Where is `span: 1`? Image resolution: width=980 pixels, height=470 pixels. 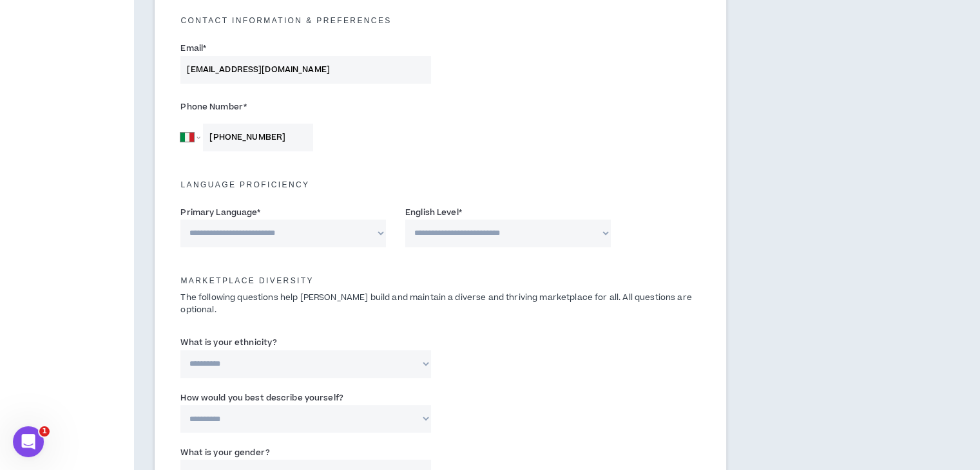 span: 1 is located at coordinates (45, 431).